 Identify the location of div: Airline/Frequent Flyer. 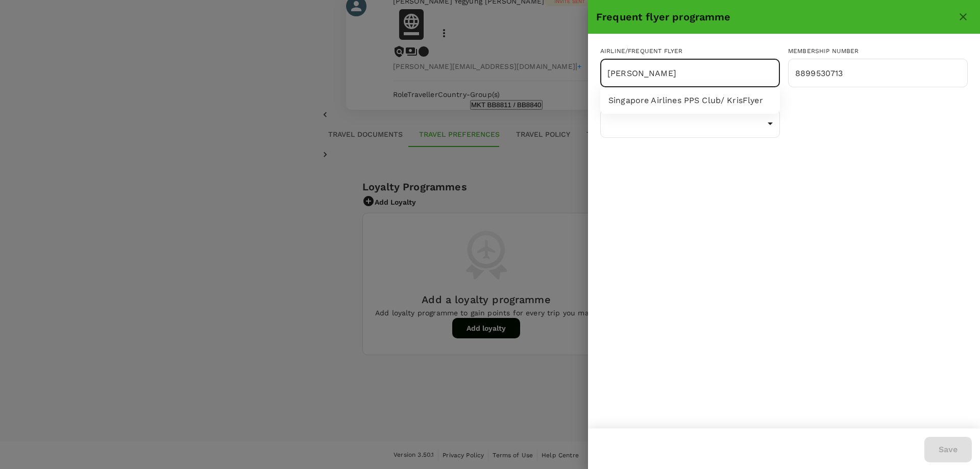
(690, 51).